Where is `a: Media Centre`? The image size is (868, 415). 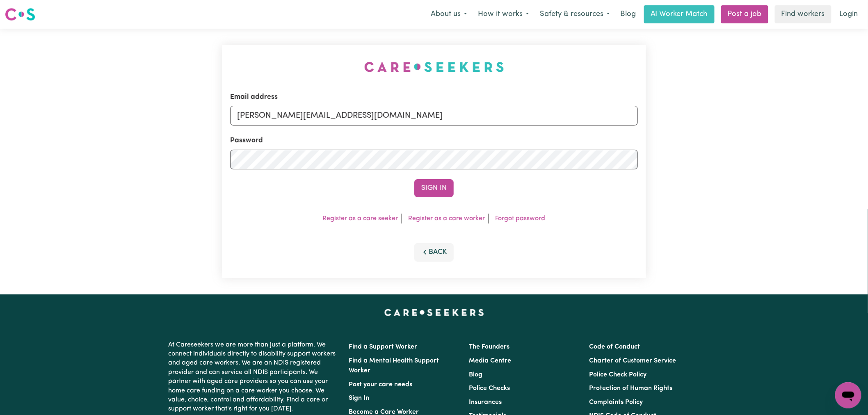
a: Media Centre is located at coordinates (490, 361).